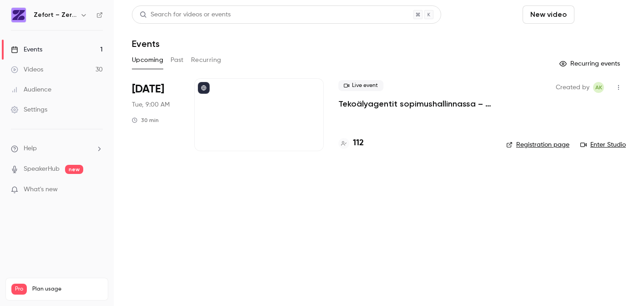  Describe the element at coordinates (206, 60) in the screenshot. I see `button: Recurring` at that location.